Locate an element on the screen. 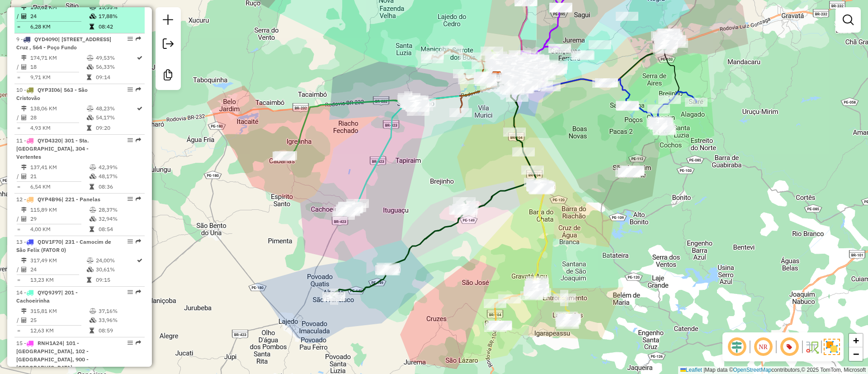 The width and height of the screenshot is (868, 374). td: 08:42 is located at coordinates (119, 27).